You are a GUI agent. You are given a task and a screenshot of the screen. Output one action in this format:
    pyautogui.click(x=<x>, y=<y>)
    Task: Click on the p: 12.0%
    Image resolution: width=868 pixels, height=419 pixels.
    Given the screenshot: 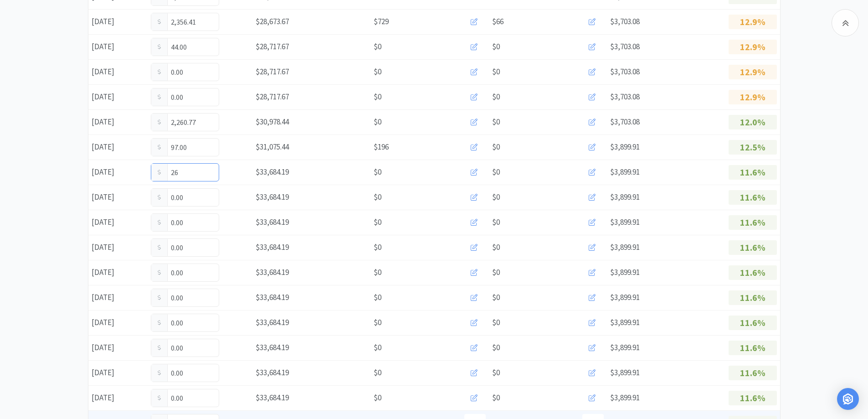 What is the action you would take?
    pyautogui.click(x=753, y=122)
    